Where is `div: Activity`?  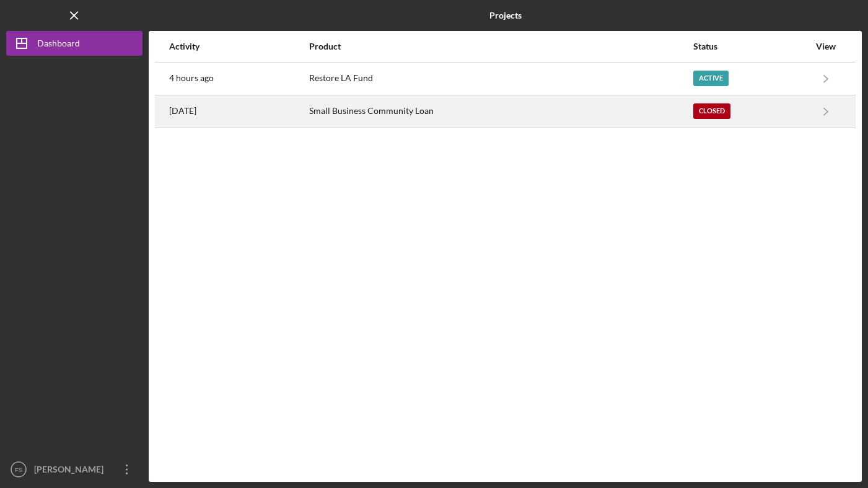 div: Activity is located at coordinates (238, 47).